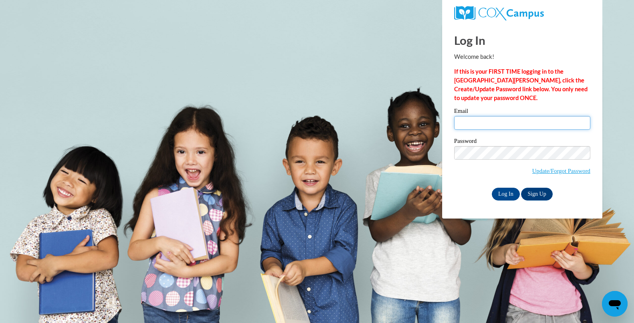  I want to click on label: Password, so click(522, 142).